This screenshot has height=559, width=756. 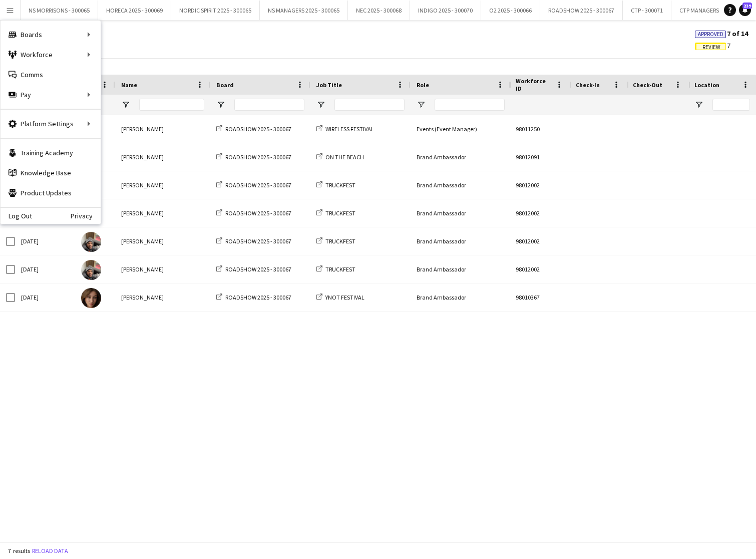 What do you see at coordinates (51, 153) in the screenshot?
I see `a: Training Academy` at bounding box center [51, 153].